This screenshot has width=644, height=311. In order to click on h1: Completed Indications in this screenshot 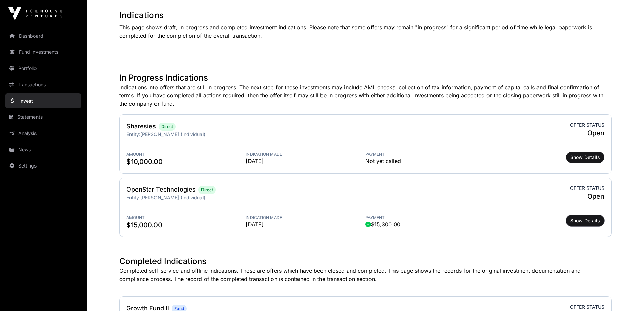, I will do `click(366, 262)`.